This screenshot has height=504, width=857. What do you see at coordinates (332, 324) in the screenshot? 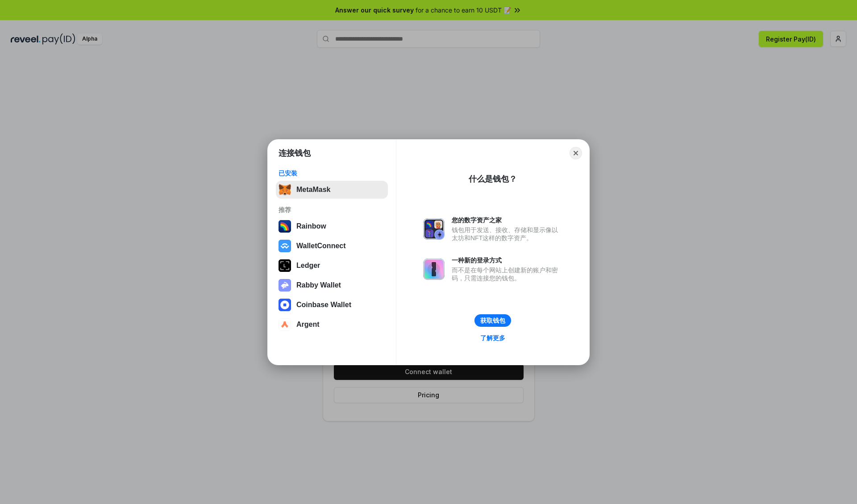
I see `button: Argent` at bounding box center [332, 324].